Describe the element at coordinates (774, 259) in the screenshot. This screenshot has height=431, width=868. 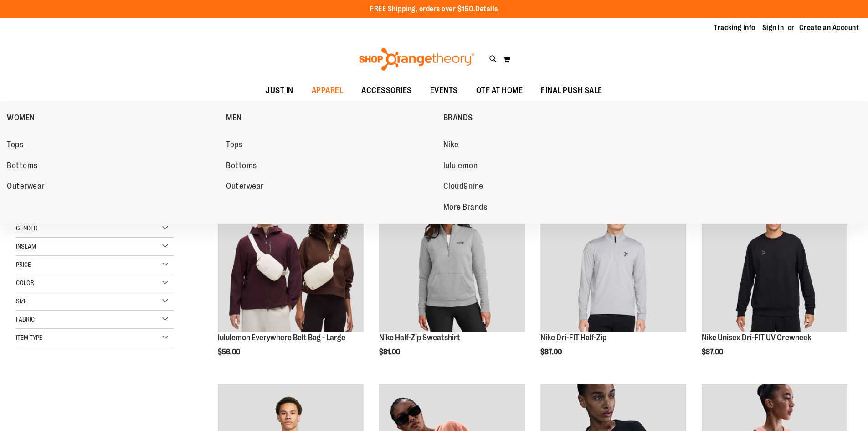
I see `img: Nike Unisex Dri-FIT UV Crewneck` at that location.